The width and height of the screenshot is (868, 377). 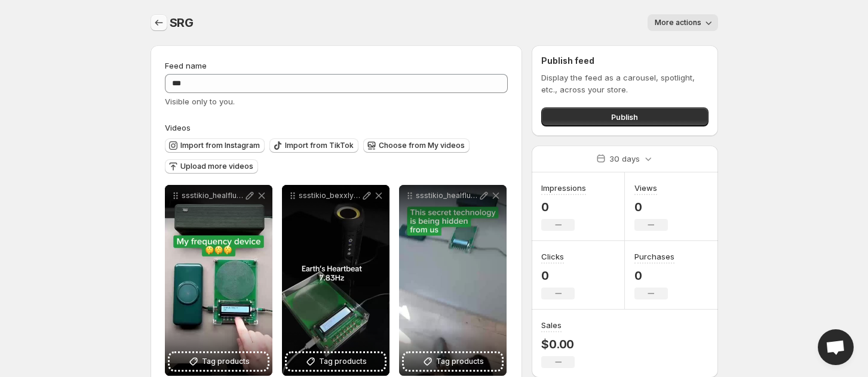 What do you see at coordinates (335, 281) in the screenshot?
I see `div: ssstikio_bexxlyco_1747854561002 1 - TrimTag products` at bounding box center [335, 281].